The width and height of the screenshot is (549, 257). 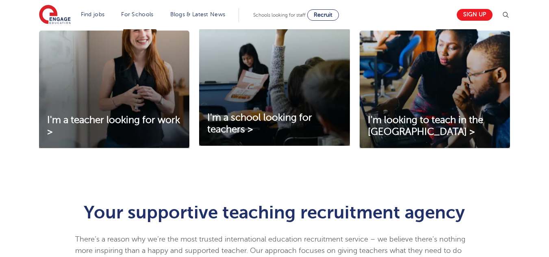 What do you see at coordinates (274, 213) in the screenshot?
I see `h1: Your supportive teaching recruitment agency` at bounding box center [274, 213].